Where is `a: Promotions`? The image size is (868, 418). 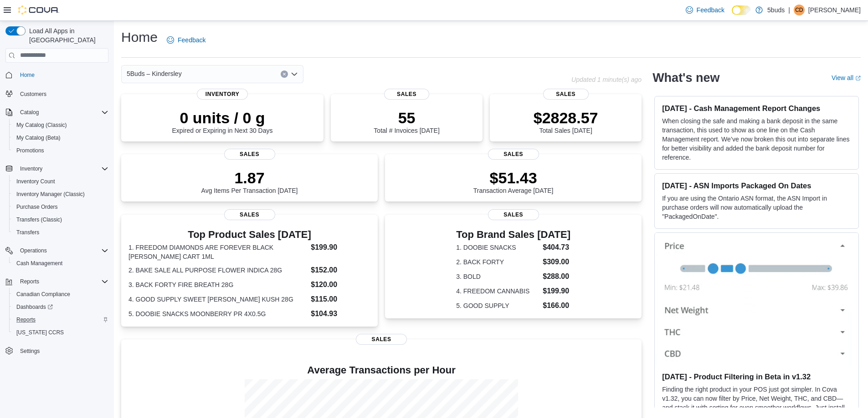 a: Promotions is located at coordinates (30, 151).